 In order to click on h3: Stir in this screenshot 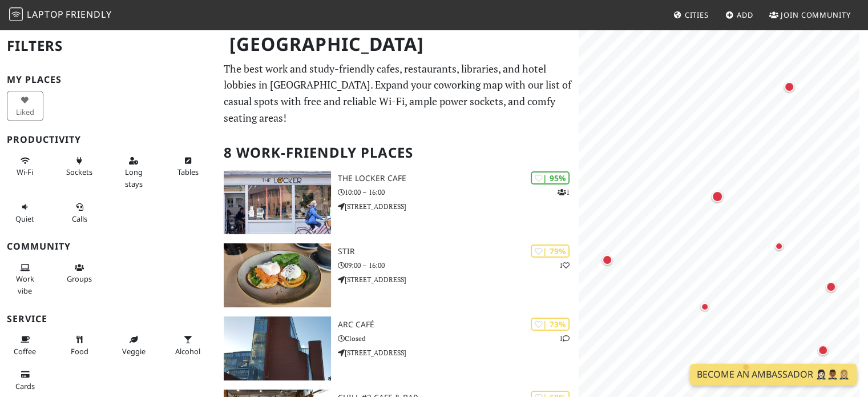, I will do `click(458, 251)`.